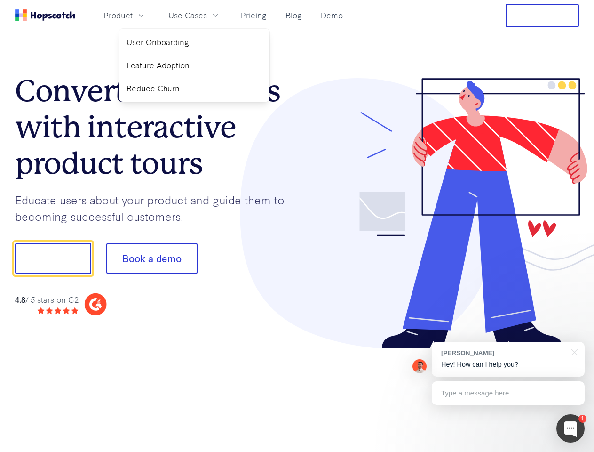 The image size is (594, 452). What do you see at coordinates (194, 15) in the screenshot?
I see `button: Use Cases` at bounding box center [194, 15].